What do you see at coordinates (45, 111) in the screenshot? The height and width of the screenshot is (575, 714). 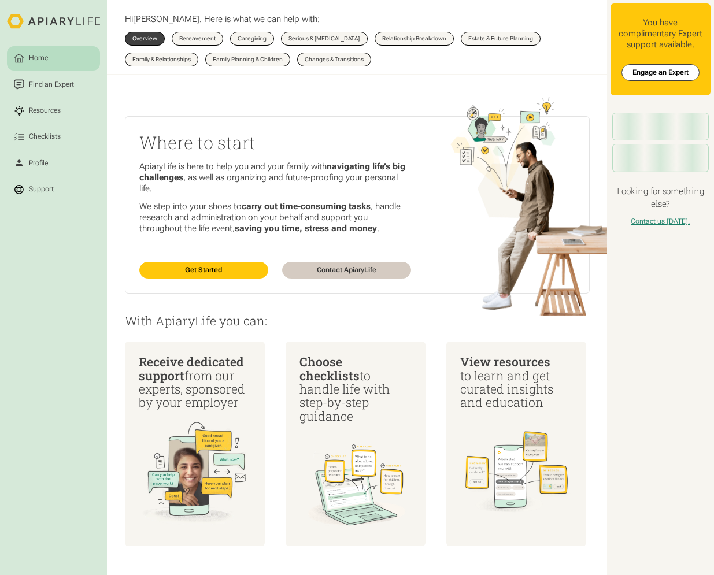 I see `div: Resources` at bounding box center [45, 111].